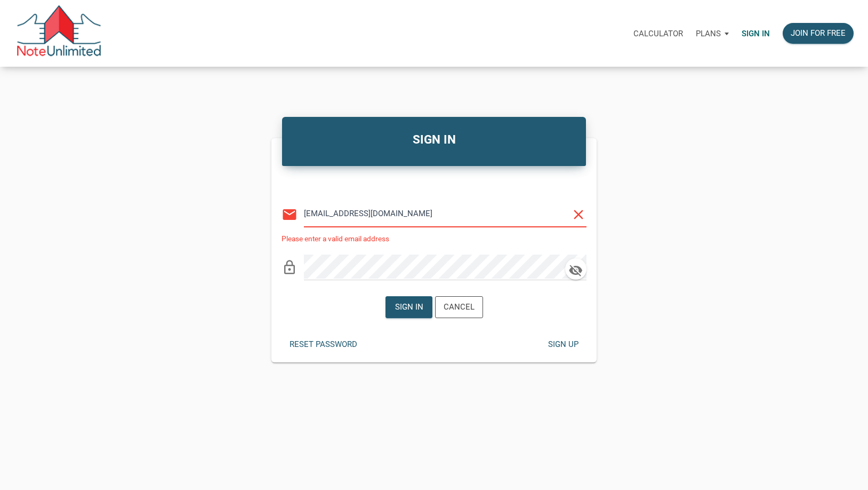 This screenshot has width=868, height=490. What do you see at coordinates (562, 344) in the screenshot?
I see `div: Sign up` at bounding box center [562, 344].